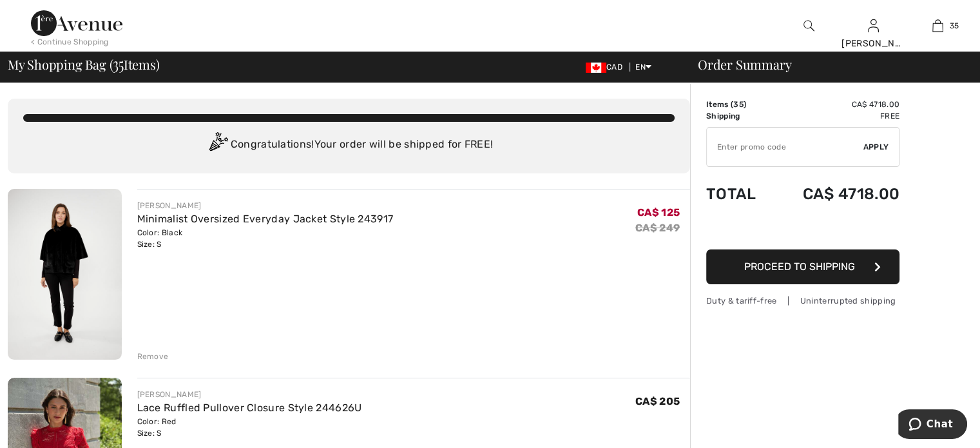 The height and width of the screenshot is (448, 980). What do you see at coordinates (249, 408) in the screenshot?
I see `a: Lace Ruffled Pullover Closure Style 244626U` at bounding box center [249, 408].